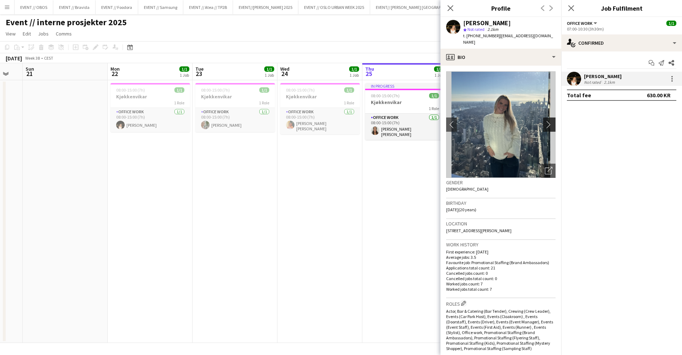 The image size is (682, 355). I want to click on h3: Location, so click(501, 224).